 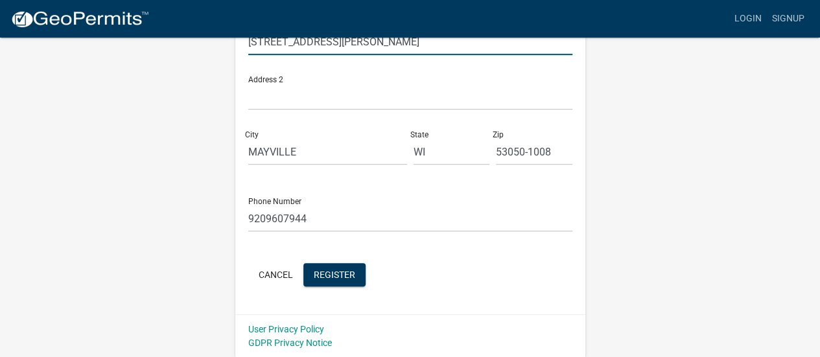 I want to click on button: Register, so click(x=334, y=275).